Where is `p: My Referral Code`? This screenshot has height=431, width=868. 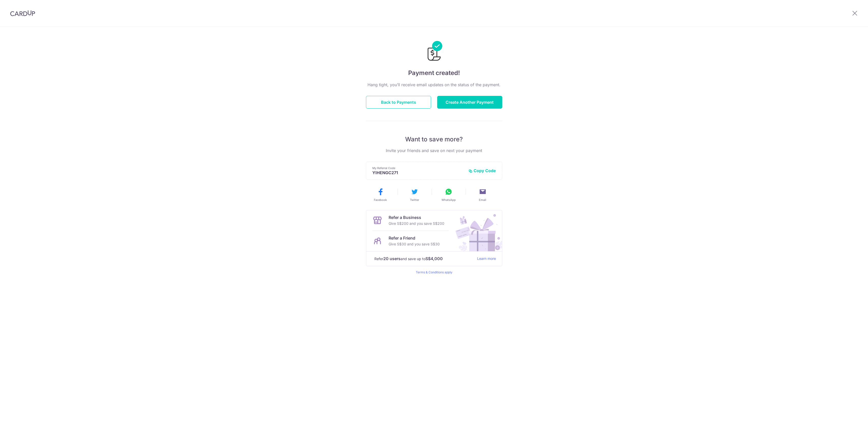 p: My Referral Code is located at coordinates (418, 168).